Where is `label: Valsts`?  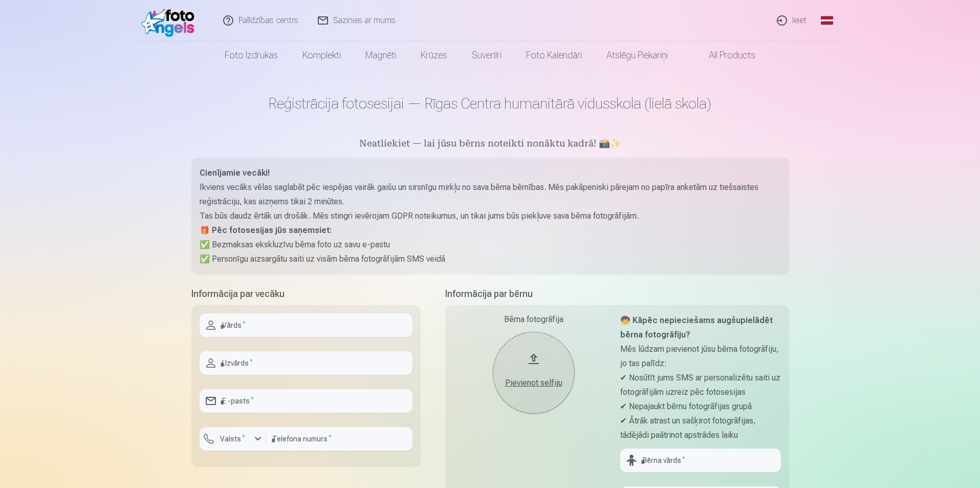
label: Valsts is located at coordinates (232, 439).